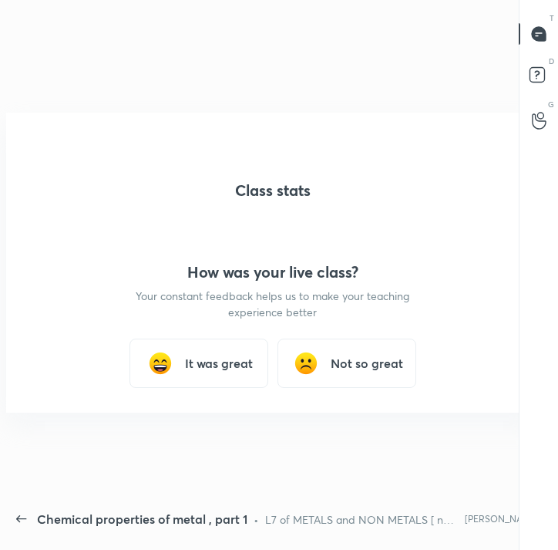  What do you see at coordinates (552, 18) in the screenshot?
I see `p: T` at bounding box center [552, 18].